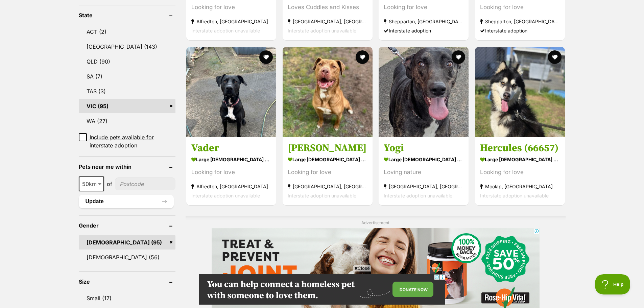 This screenshot has height=308, width=644. Describe the element at coordinates (424, 148) in the screenshot. I see `h3: Yogi` at that location.